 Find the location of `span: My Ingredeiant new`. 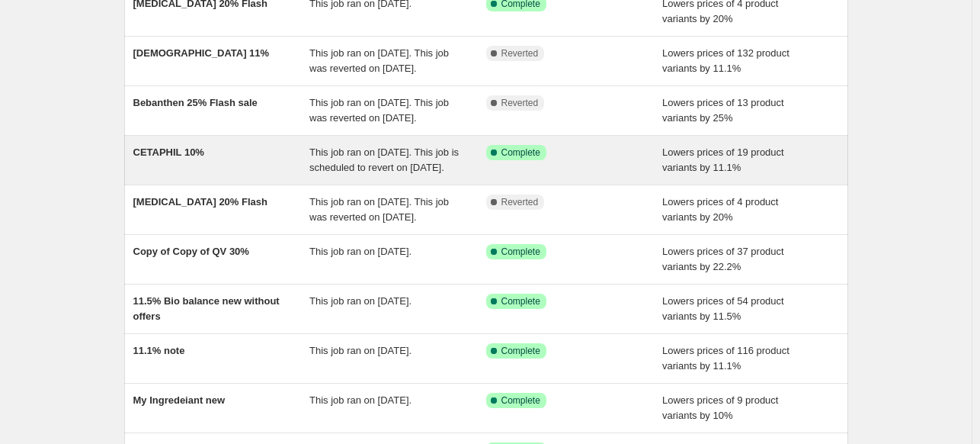

span: My Ingredeiant new is located at coordinates (179, 399).